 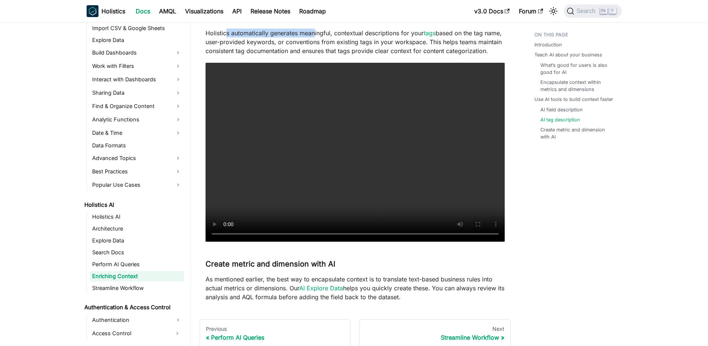 I want to click on div: Streamline Workflow, so click(x=435, y=338).